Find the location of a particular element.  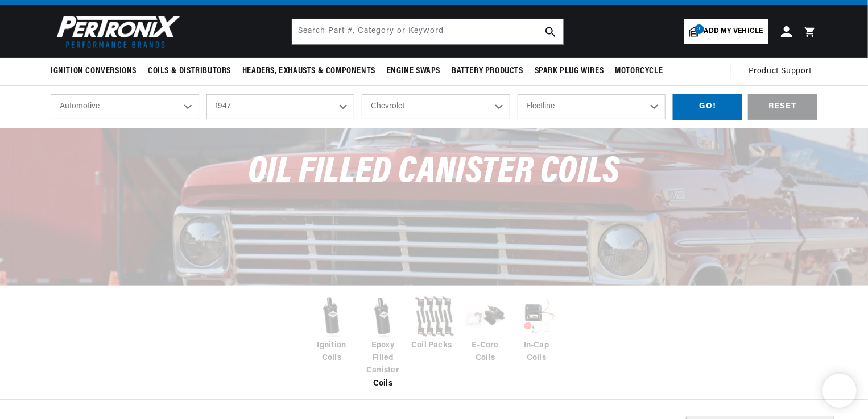

span: 3 is located at coordinates (699, 29).